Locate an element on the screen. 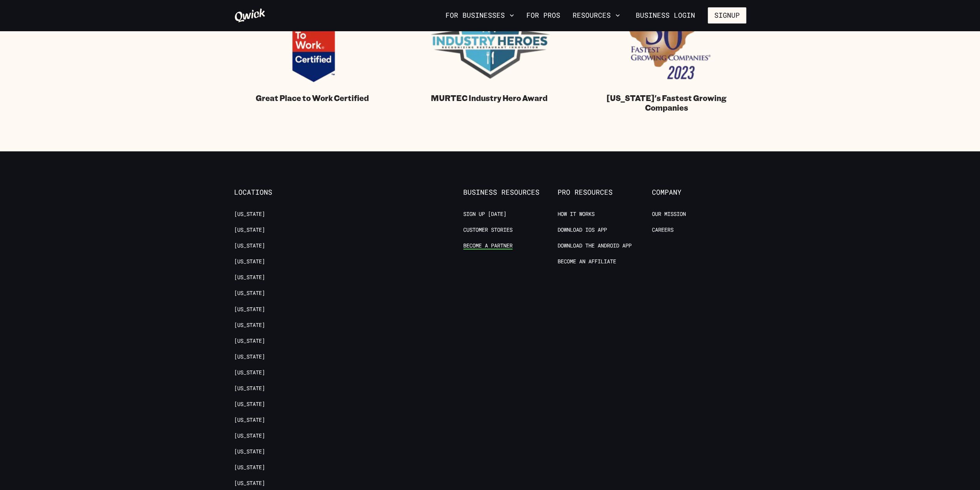 This screenshot has height=490, width=980. button: For Businesses is located at coordinates (480, 16).